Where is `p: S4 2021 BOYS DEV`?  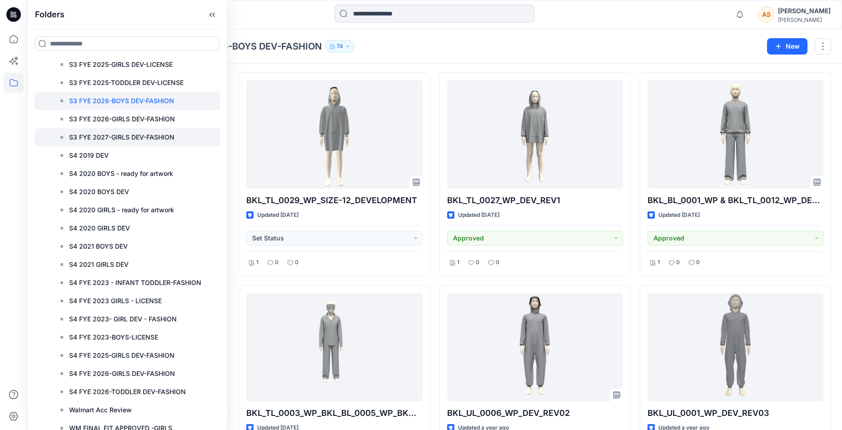 p: S4 2021 BOYS DEV is located at coordinates (98, 246).